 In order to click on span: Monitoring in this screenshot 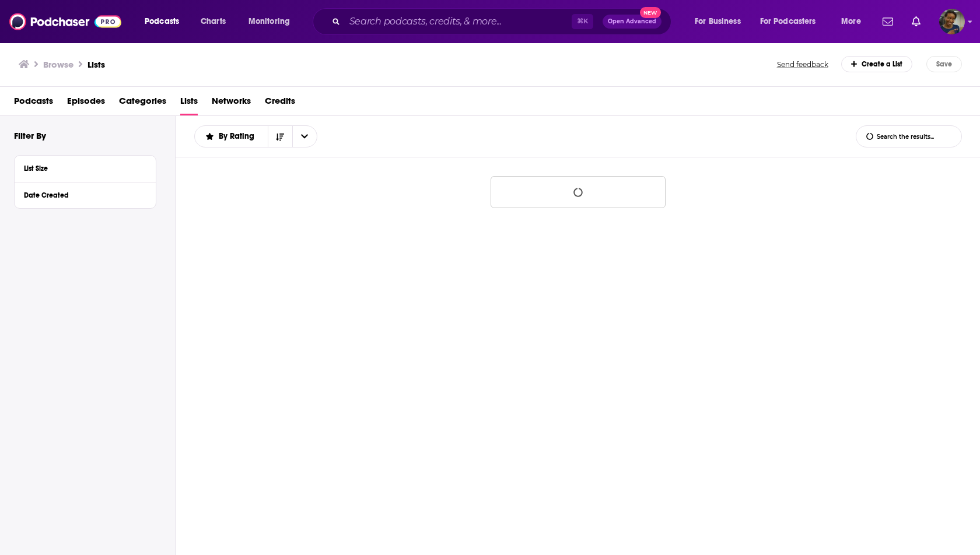, I will do `click(269, 21)`.